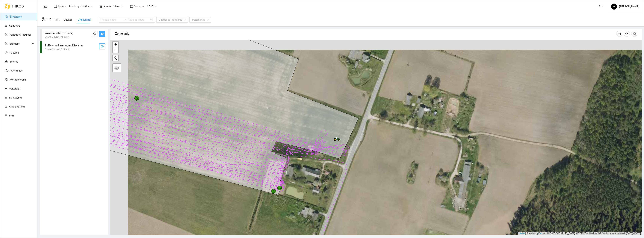  I want to click on a: PPIS, so click(12, 115).